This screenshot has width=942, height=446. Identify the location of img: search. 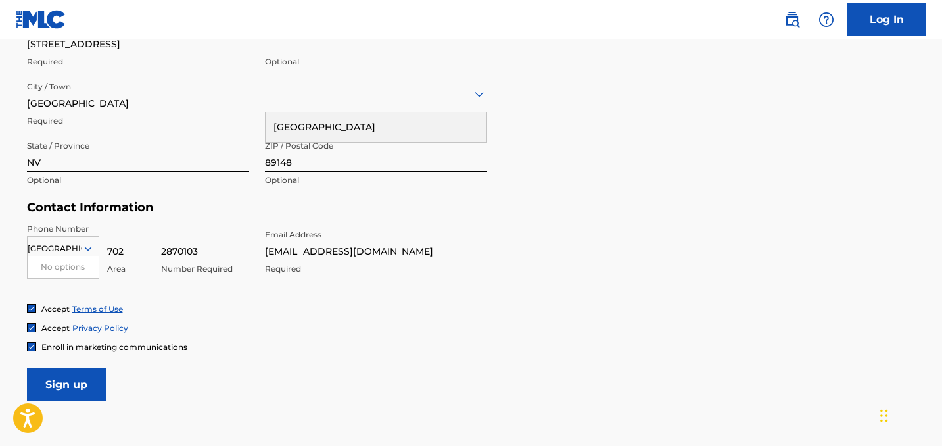
(792, 20).